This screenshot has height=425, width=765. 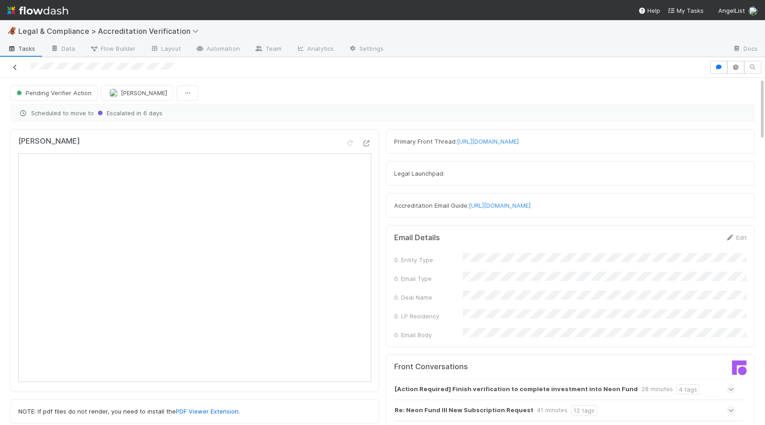 What do you see at coordinates (382, 113) in the screenshot?
I see `span: Scheduled to move to in 6 days` at bounding box center [382, 113].